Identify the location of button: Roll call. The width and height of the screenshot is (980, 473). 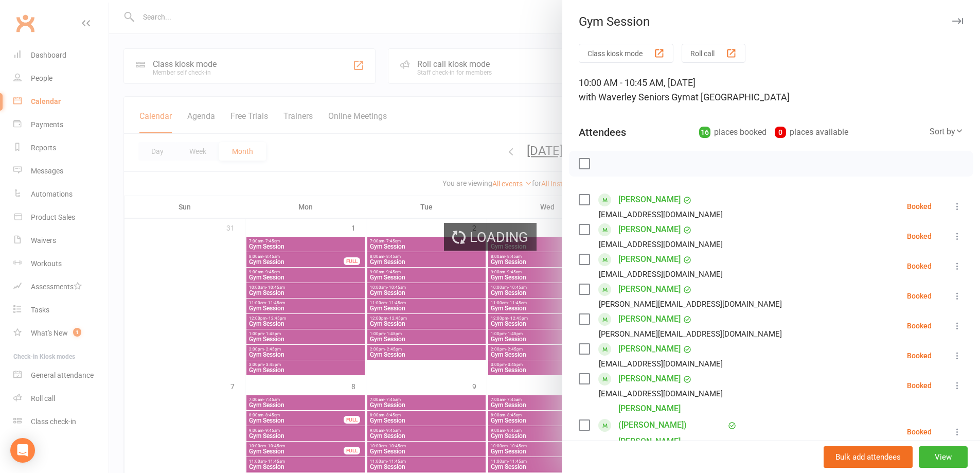
(714, 53).